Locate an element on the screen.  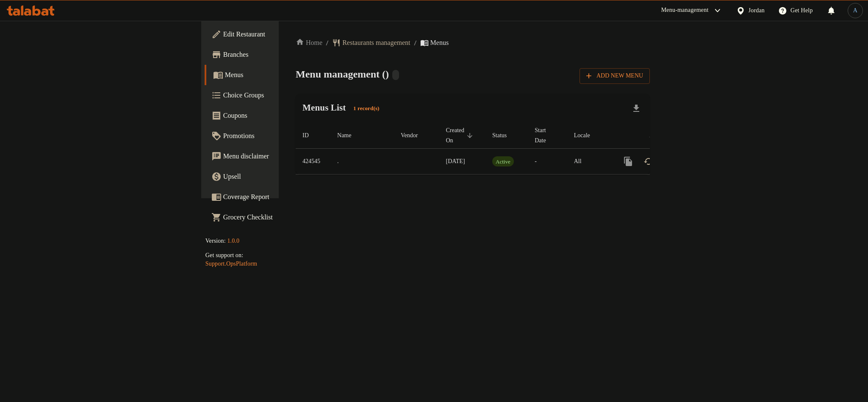
button: Add New Menu is located at coordinates (615, 76).